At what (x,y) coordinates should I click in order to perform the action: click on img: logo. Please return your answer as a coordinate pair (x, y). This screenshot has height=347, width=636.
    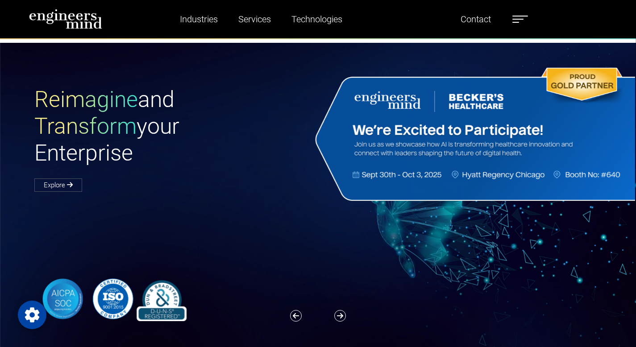
    Looking at the image, I should click on (66, 19).